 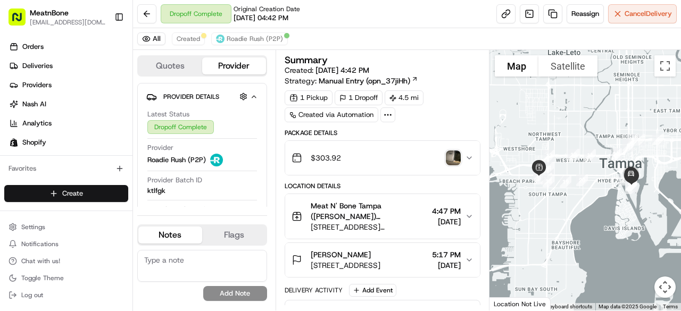 What do you see at coordinates (40, 244) in the screenshot?
I see `span: Notifications` at bounding box center [40, 244].